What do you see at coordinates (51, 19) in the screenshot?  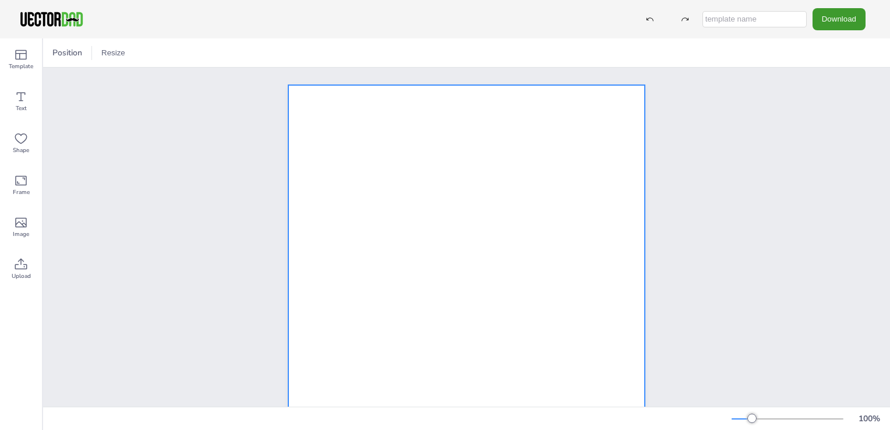 I see `img: VectorDad-1.png` at bounding box center [51, 19].